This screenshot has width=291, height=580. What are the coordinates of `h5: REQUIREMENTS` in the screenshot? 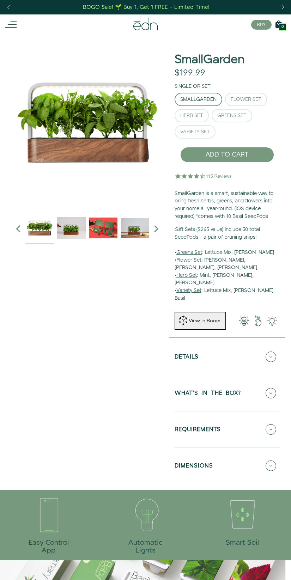 It's located at (197, 430).